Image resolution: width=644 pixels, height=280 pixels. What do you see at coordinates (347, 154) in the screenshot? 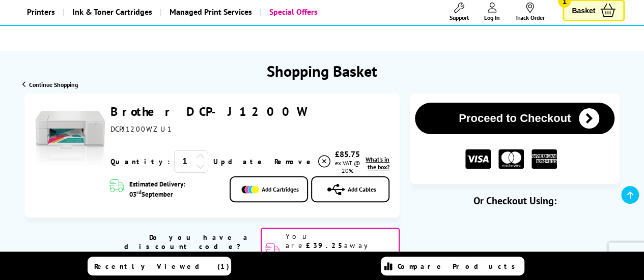
I see `div: £85.75` at bounding box center [347, 154].